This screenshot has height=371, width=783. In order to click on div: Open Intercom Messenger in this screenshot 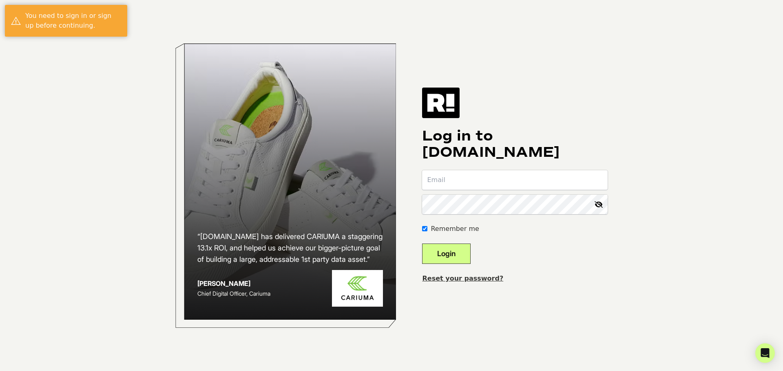, I will do `click(765, 353)`.